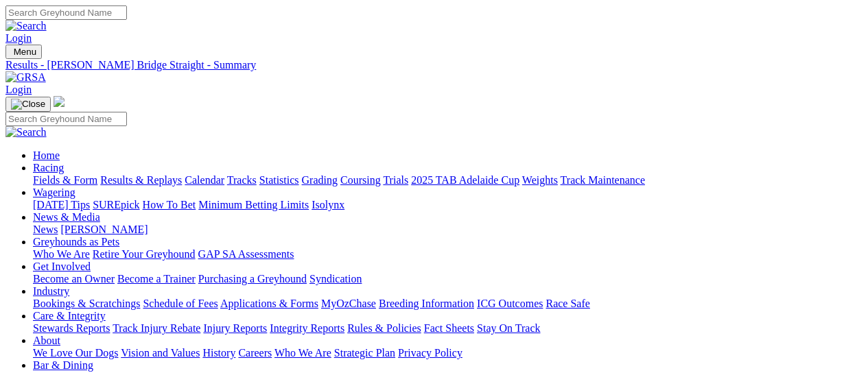  Describe the element at coordinates (254, 353) in the screenshot. I see `a: Careers` at that location.